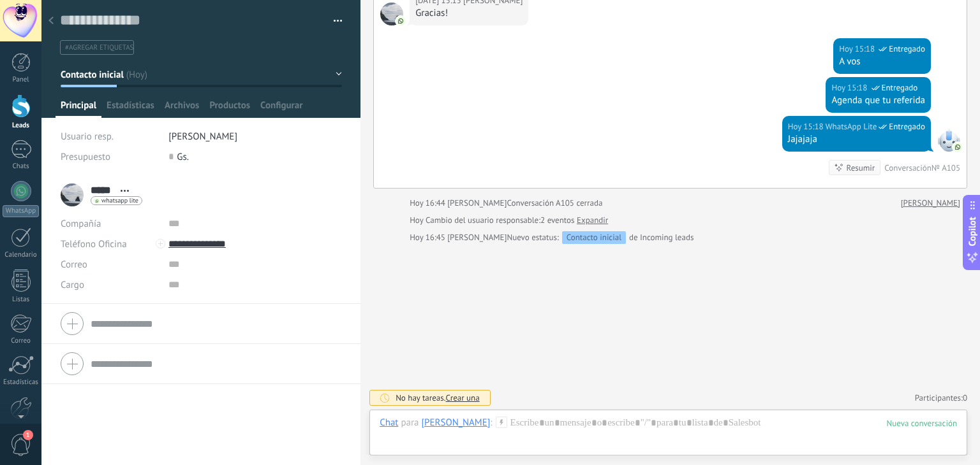 This screenshot has height=465, width=980. What do you see at coordinates (86, 157) in the screenshot?
I see `span: Presupuesto` at bounding box center [86, 157].